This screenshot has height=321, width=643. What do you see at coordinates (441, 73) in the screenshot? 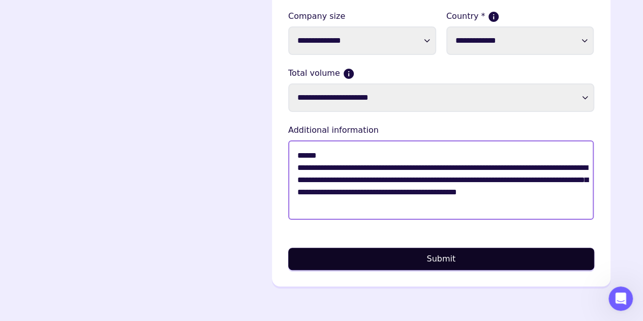
I see `label: Total volume` at bounding box center [441, 73].